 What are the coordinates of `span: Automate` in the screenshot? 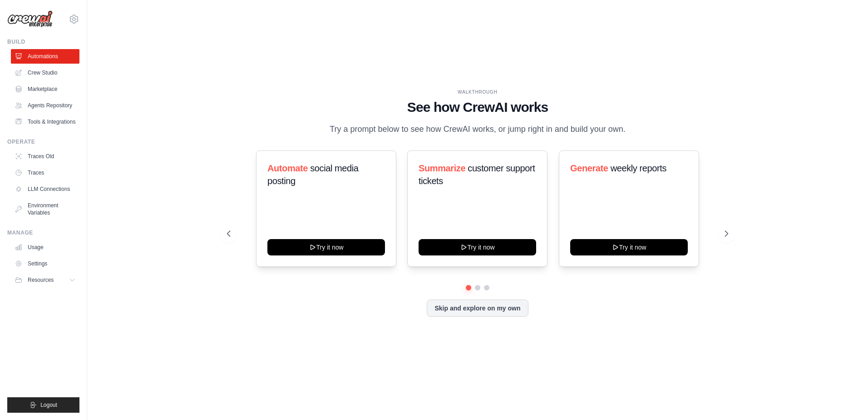 It's located at (287, 168).